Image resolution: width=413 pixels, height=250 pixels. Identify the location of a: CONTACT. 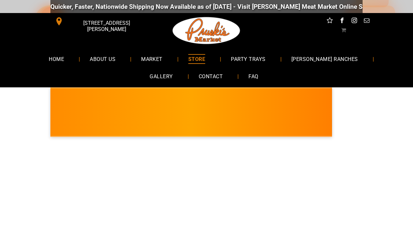
(211, 76).